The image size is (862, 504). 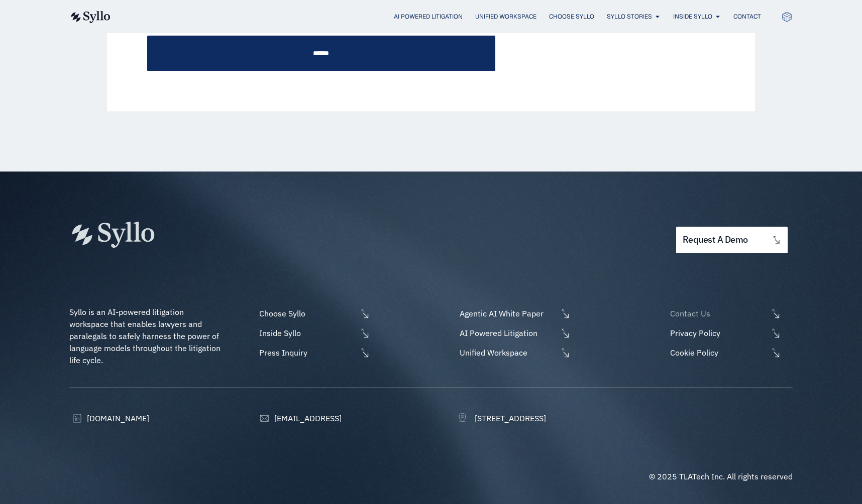 What do you see at coordinates (730, 313) in the screenshot?
I see `a: Contact Us` at bounding box center [730, 313].